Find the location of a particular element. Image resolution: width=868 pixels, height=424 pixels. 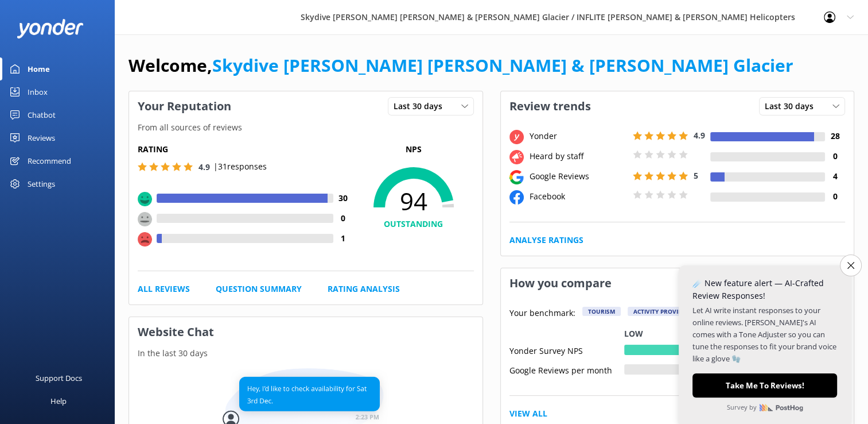

div: Activity Provider is located at coordinates (662, 311).